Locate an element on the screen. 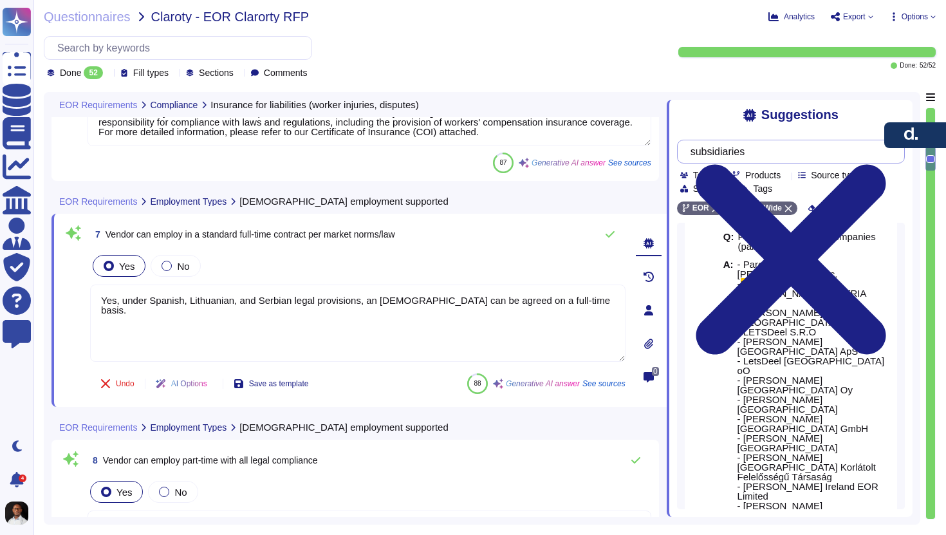 This screenshot has width=946, height=535. span: Done: is located at coordinates (908, 66).